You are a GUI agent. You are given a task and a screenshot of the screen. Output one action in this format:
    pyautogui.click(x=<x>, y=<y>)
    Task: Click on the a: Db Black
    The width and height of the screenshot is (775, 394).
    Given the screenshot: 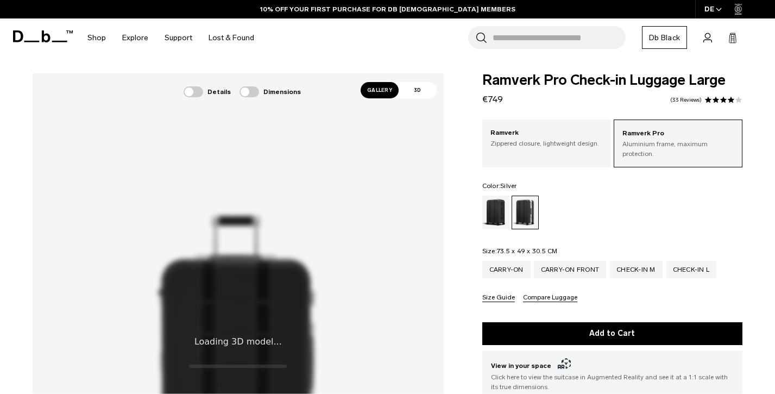 What is the action you would take?
    pyautogui.click(x=664, y=37)
    